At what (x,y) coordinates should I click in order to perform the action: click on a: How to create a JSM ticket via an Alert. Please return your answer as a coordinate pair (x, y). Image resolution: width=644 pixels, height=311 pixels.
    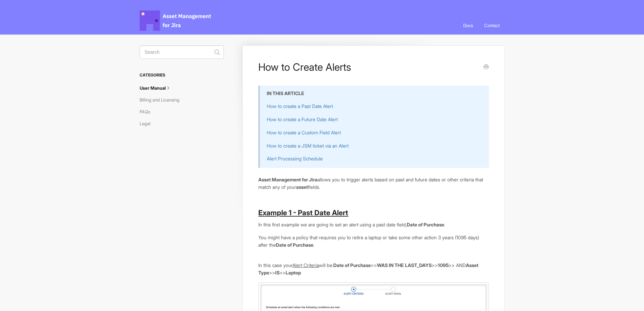
    Looking at the image, I should click on (307, 145).